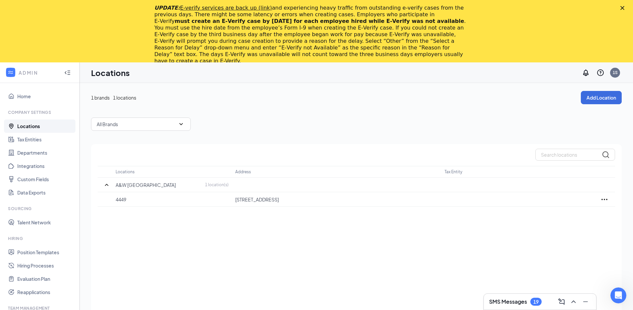 The width and height of the screenshot is (633, 310). I want to click on a: Integrations, so click(46, 166).